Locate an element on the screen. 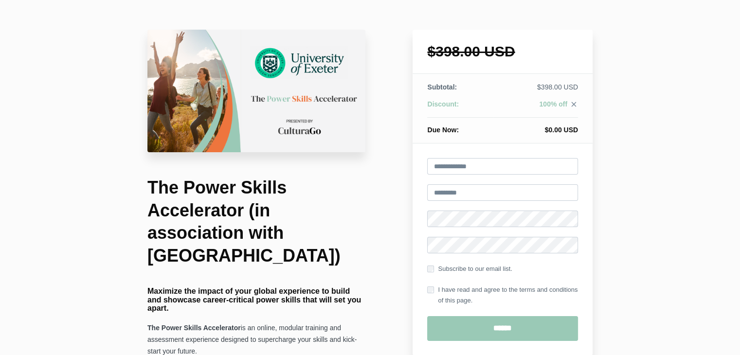  img: 83720c0-6e26-5801-a5d4-42ecd71128a7_University_of_Exeter_Checkout_Page.png is located at coordinates (256, 91).